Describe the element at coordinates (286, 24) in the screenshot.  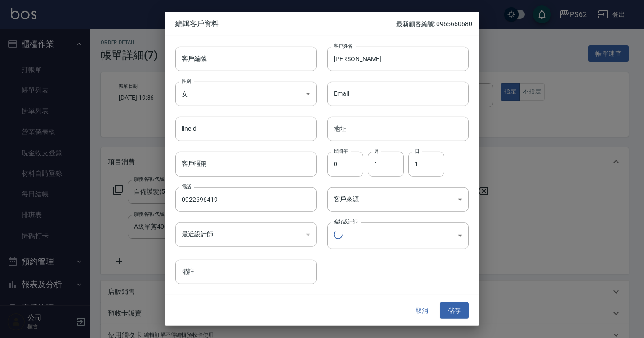
I see `span: 編輯客戶資料` at that location.